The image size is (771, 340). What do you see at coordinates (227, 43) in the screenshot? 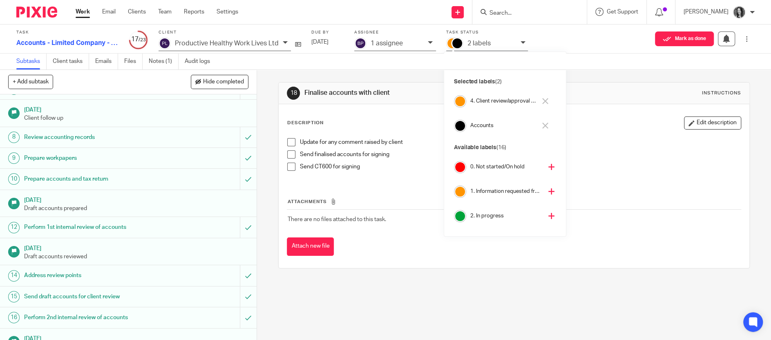
I see `p: Productive Healthy Work Lives Ltd` at bounding box center [227, 43].